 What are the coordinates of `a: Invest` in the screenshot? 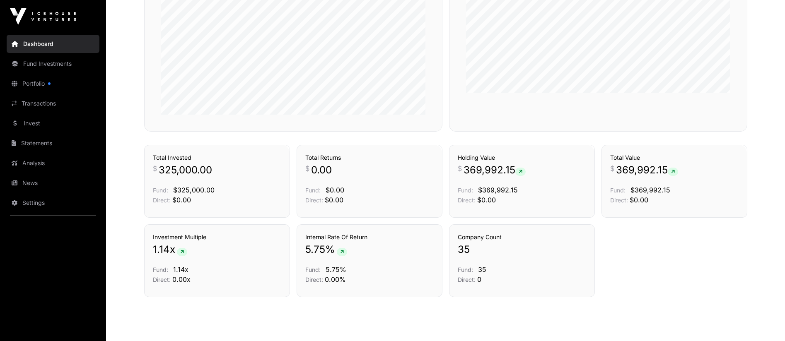 It's located at (53, 123).